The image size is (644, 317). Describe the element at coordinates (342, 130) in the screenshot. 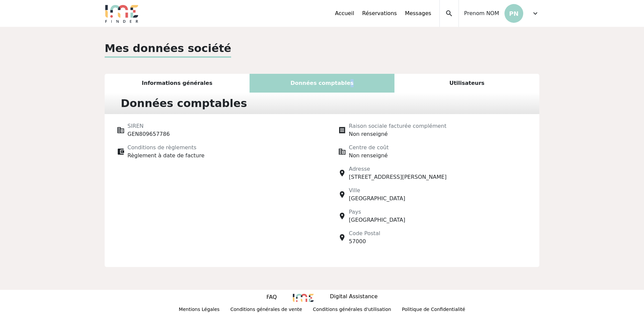

I see `span: receipt` at that location.